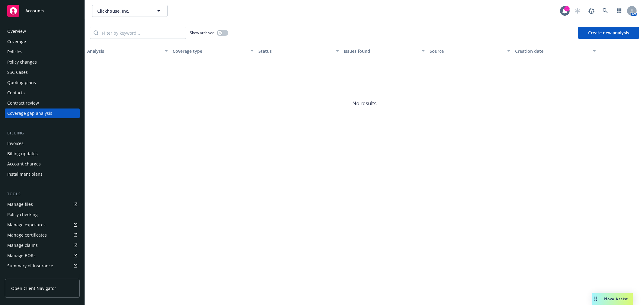 This screenshot has width=644, height=305. What do you see at coordinates (467, 51) in the screenshot?
I see `div: Source` at bounding box center [467, 51].